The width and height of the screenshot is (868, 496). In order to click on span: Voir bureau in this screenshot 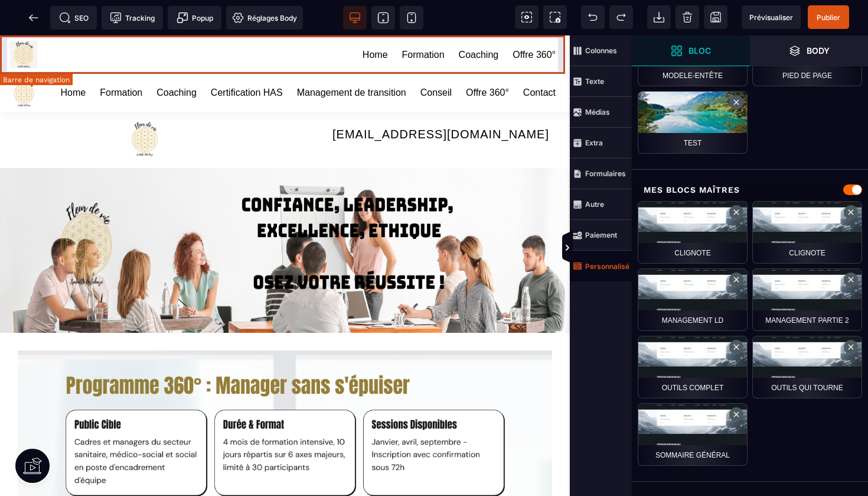, I will do `click(355, 17)`.